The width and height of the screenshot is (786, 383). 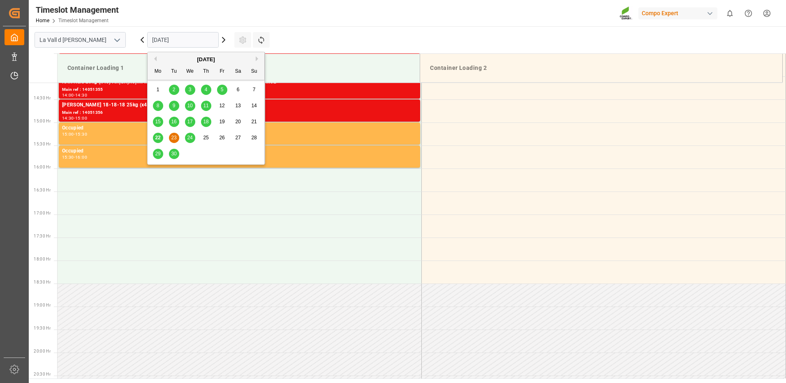 What do you see at coordinates (238, 90) in the screenshot?
I see `span: 6` at bounding box center [238, 90].